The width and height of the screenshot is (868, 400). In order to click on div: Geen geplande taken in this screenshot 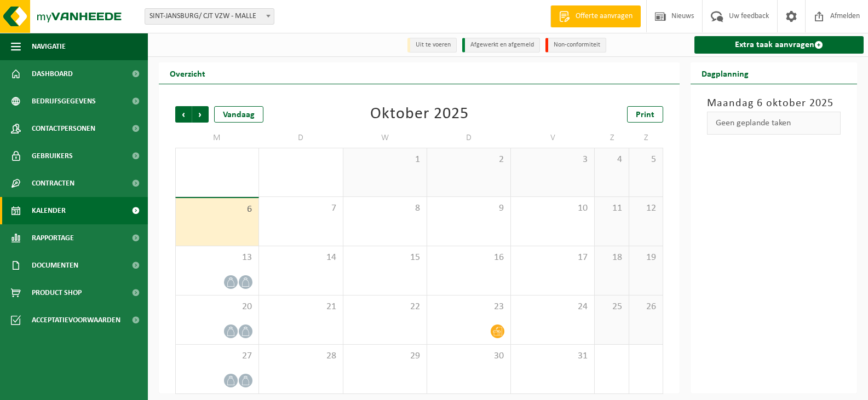, I will do `click(774, 123)`.